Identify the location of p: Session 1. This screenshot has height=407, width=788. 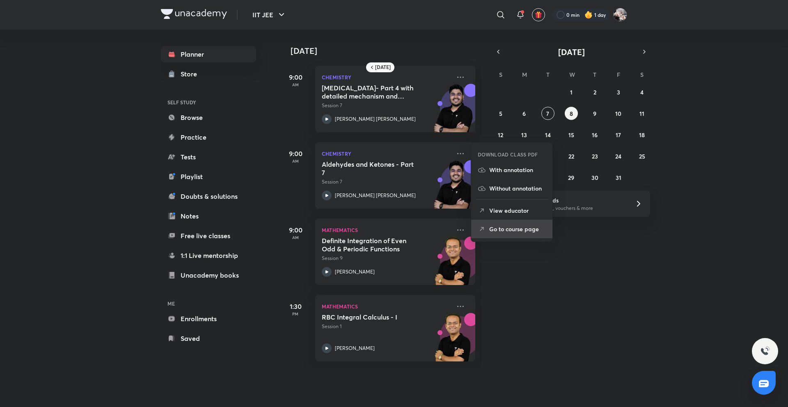
(386, 326).